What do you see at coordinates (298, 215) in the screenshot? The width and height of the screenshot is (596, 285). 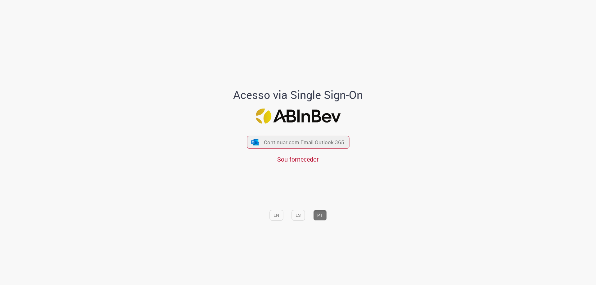 I see `button: ES` at bounding box center [298, 215].